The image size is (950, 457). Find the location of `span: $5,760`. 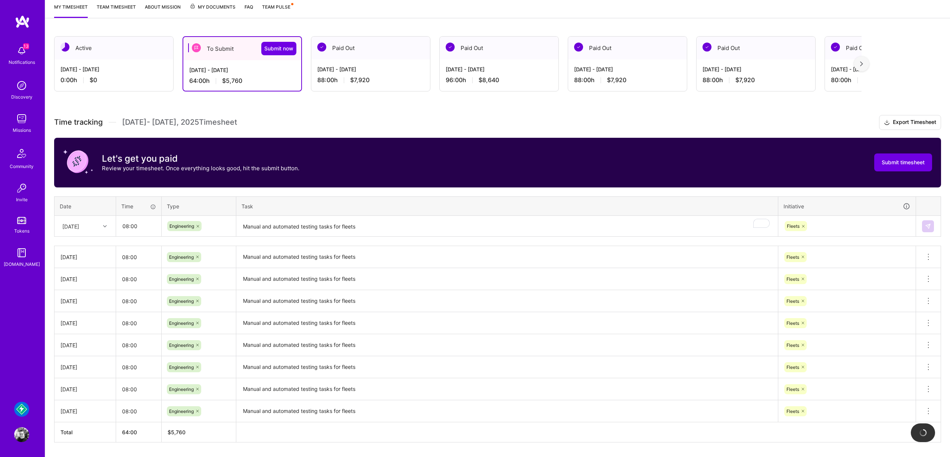

span: $5,760 is located at coordinates (232, 81).